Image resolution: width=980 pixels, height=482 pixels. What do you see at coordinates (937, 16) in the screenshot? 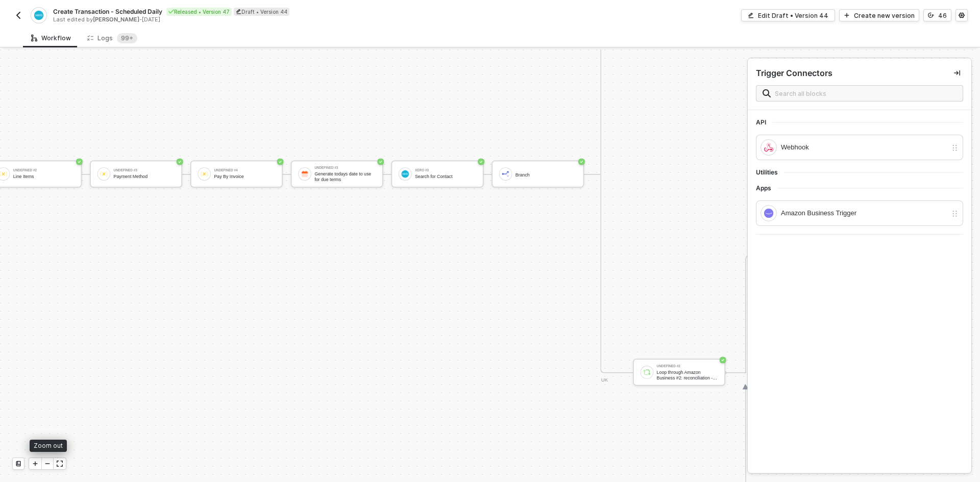
I see `button: 46` at bounding box center [937, 16].